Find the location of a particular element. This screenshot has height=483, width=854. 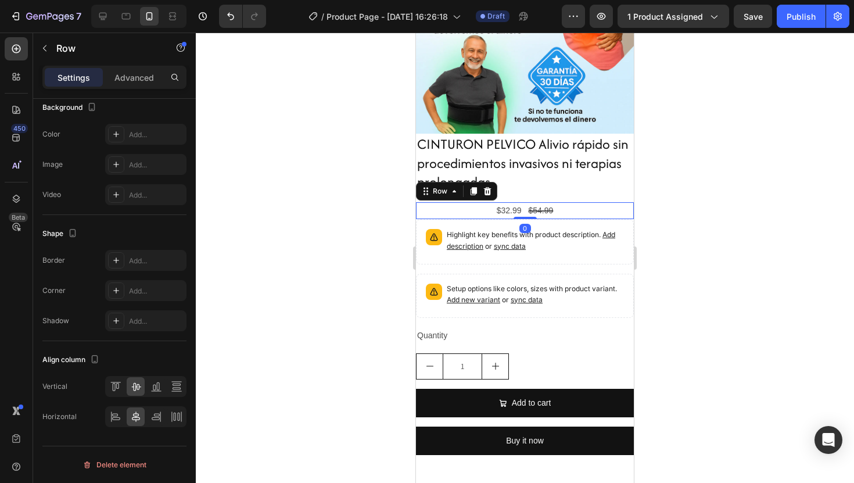

div: Publish is located at coordinates (801, 16).